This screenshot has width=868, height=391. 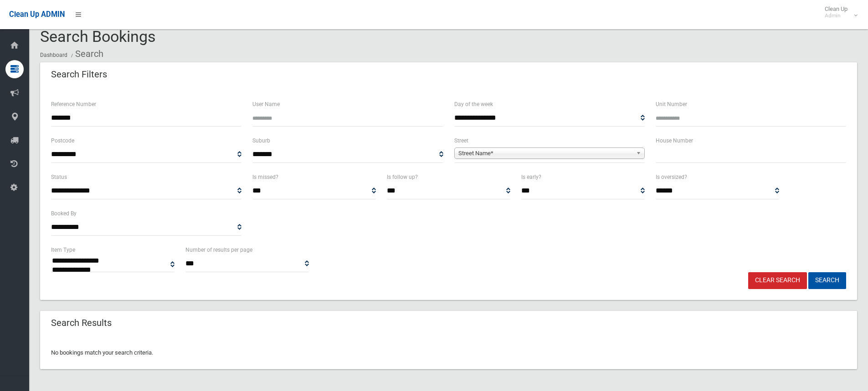 I want to click on span: Street Name*, so click(x=545, y=154).